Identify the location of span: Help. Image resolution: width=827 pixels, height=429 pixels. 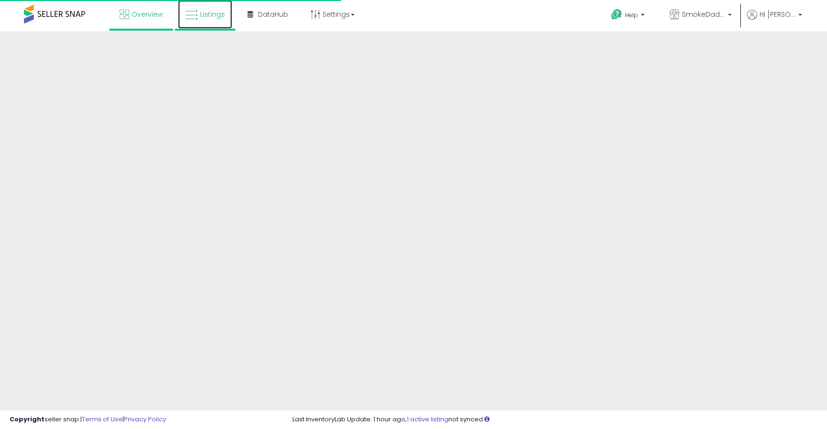
(631, 15).